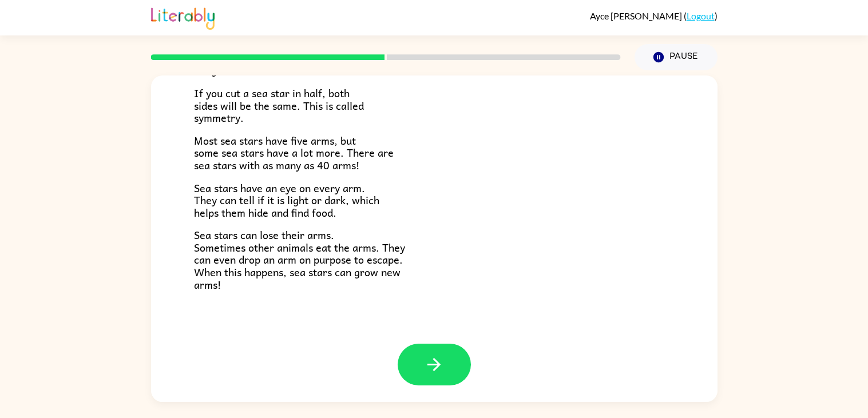 The width and height of the screenshot is (868, 418). What do you see at coordinates (299, 259) in the screenshot?
I see `span: Sea stars can lose their arms. Sometimes other animals eat the arms. They can even drop an arm on...` at bounding box center [299, 259].